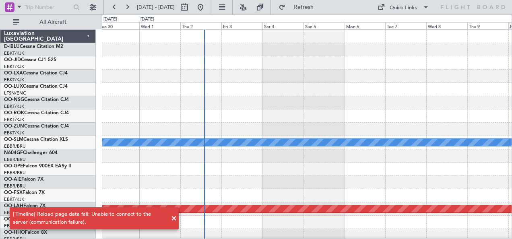 This screenshot has width=512, height=239. Describe the element at coordinates (242, 26) in the screenshot. I see `div: Fri 3` at that location.